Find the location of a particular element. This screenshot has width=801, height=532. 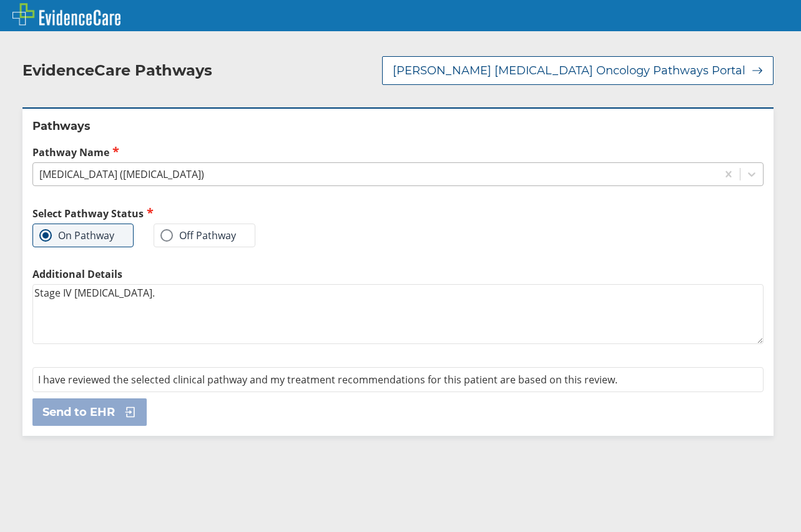

label: Additional Details is located at coordinates (398, 274).